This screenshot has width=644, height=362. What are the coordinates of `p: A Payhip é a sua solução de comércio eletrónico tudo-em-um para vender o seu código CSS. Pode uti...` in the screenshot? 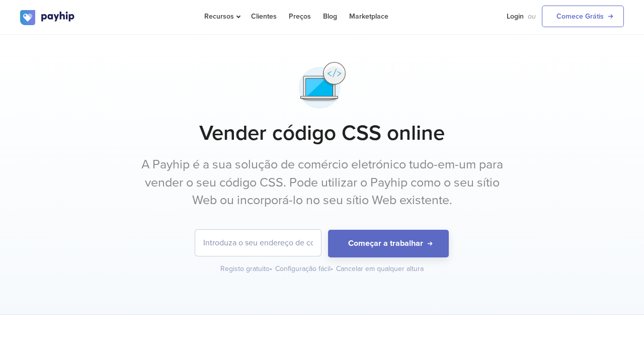 It's located at (322, 183).